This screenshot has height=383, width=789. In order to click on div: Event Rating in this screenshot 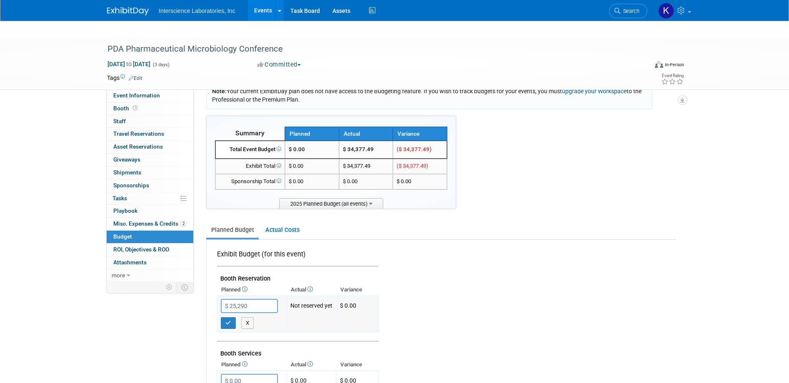, I will do `click(673, 76)`.